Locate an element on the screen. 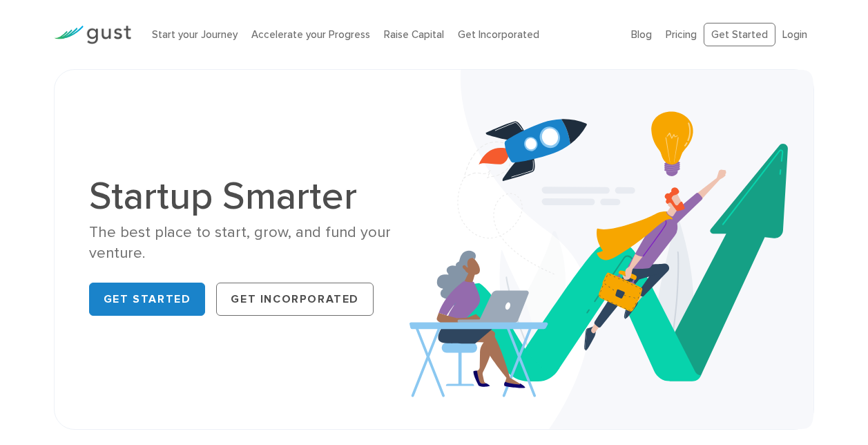  div: The best place to start, grow, and fund your venture. is located at coordinates (256, 243).